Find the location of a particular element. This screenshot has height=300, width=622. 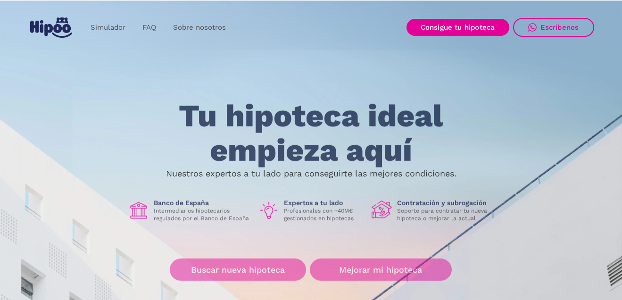

a: Buscar nueva hipoteca is located at coordinates (238, 270).